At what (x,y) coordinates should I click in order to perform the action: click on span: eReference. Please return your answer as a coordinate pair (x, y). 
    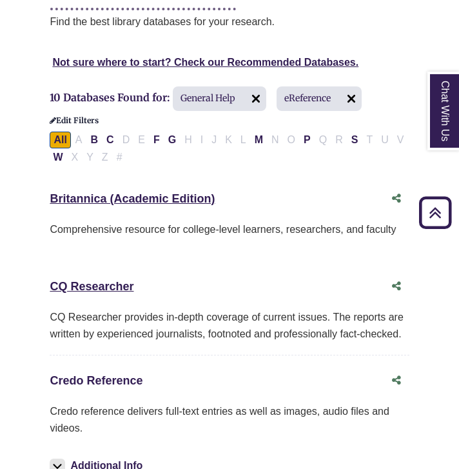
    Looking at the image, I should click on (319, 99).